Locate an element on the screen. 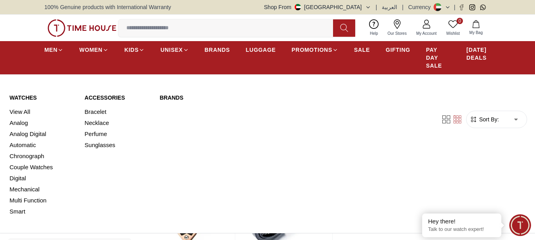  div: Chat Widget is located at coordinates (520, 225).